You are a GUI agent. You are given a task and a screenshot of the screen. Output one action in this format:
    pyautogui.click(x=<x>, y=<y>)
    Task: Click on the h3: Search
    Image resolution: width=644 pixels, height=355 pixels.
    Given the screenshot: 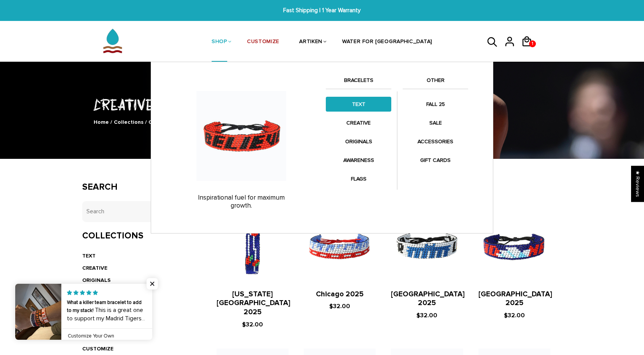 What is the action you would take?
    pyautogui.click(x=138, y=187)
    